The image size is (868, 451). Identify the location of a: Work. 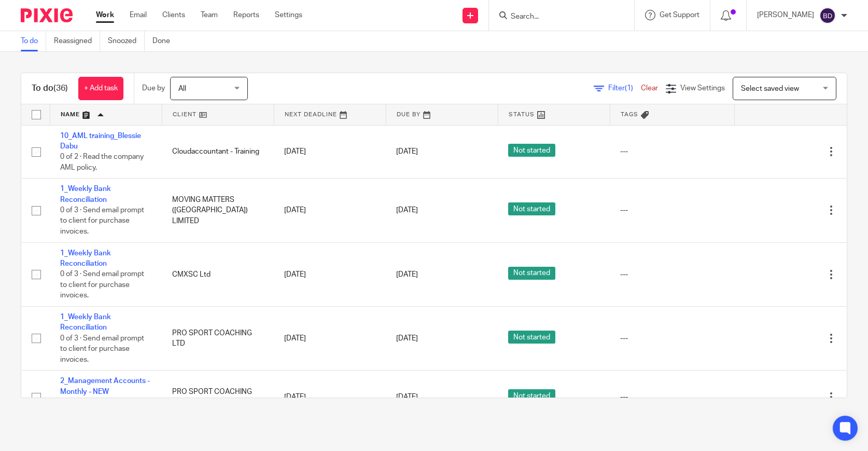
(105, 15).